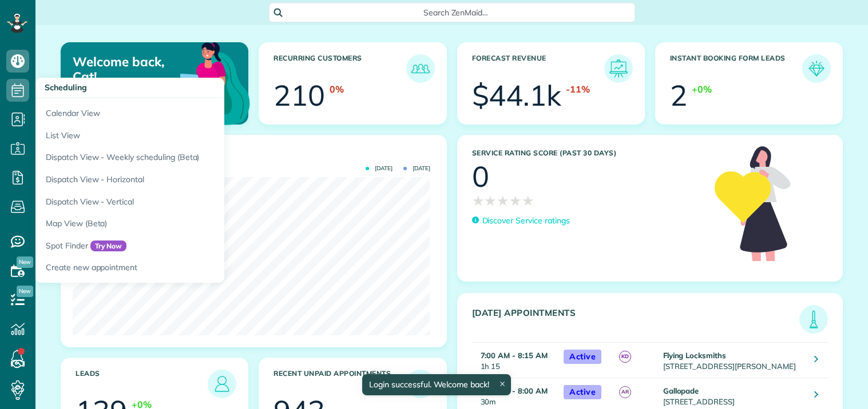 This screenshot has height=409, width=868. I want to click on div: Login successful. Welcome back!, so click(436, 385).